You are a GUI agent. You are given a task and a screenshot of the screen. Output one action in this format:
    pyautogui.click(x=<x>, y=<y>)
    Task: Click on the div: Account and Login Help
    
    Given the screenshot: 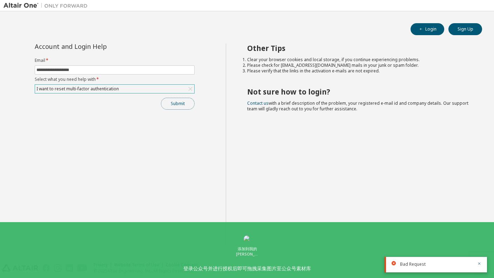 What is the action you would take?
    pyautogui.click(x=99, y=46)
    